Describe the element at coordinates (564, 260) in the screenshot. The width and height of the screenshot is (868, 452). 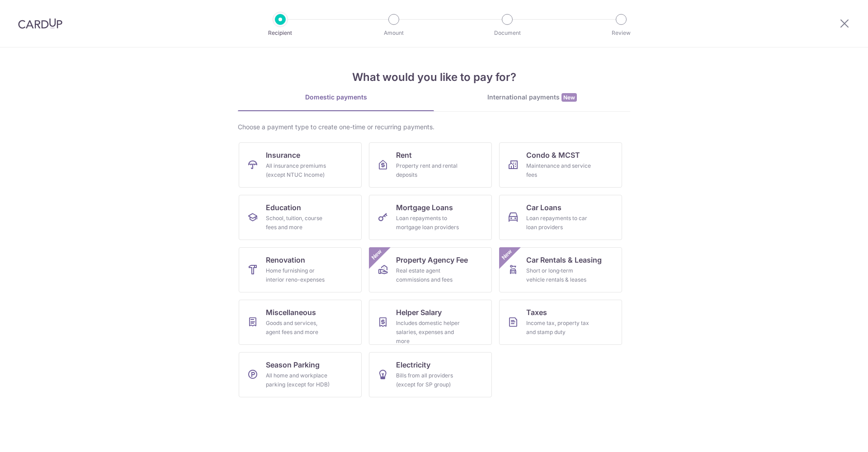
I see `span: Car Rentals & Leasing` at that location.